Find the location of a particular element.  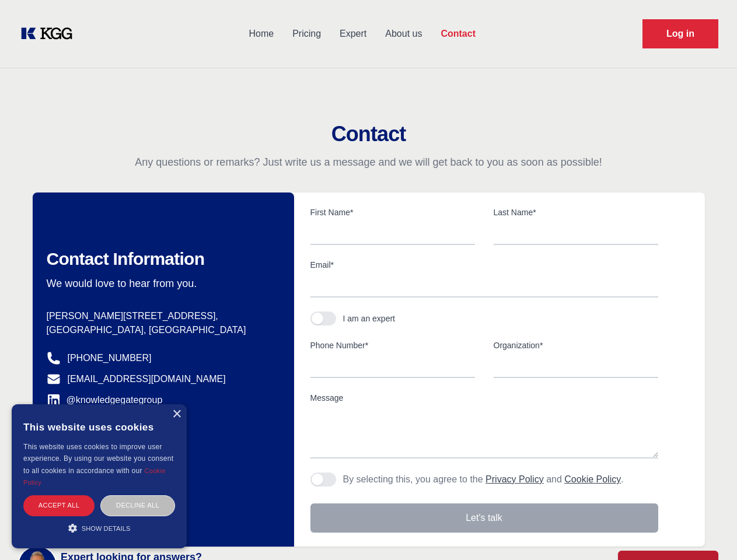

h2: Contact is located at coordinates (368, 134).